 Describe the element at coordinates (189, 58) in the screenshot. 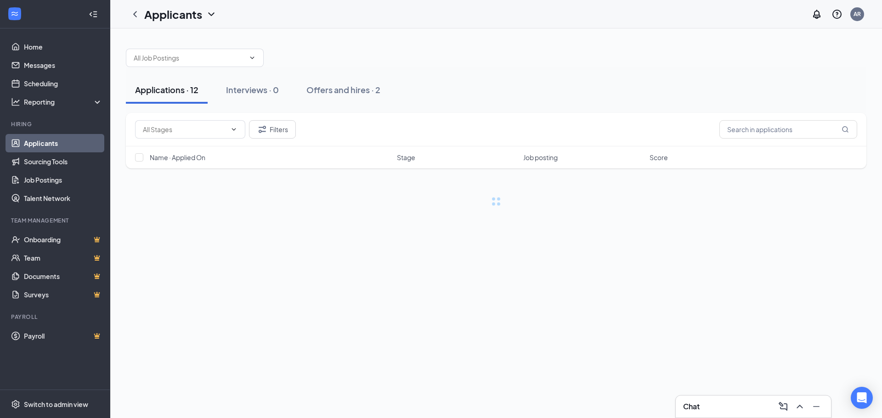

I see `input: All Job Postings` at that location.